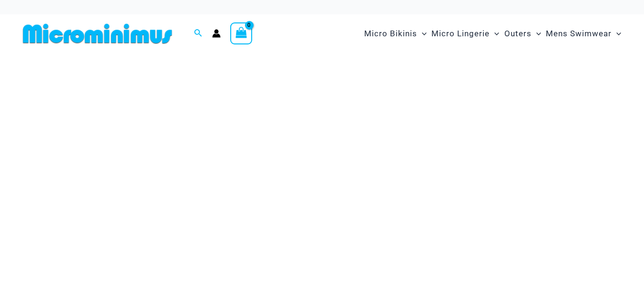 The width and height of the screenshot is (644, 286). Describe the element at coordinates (242, 33) in the screenshot. I see `a: View Shopping Cart, empty` at that location.